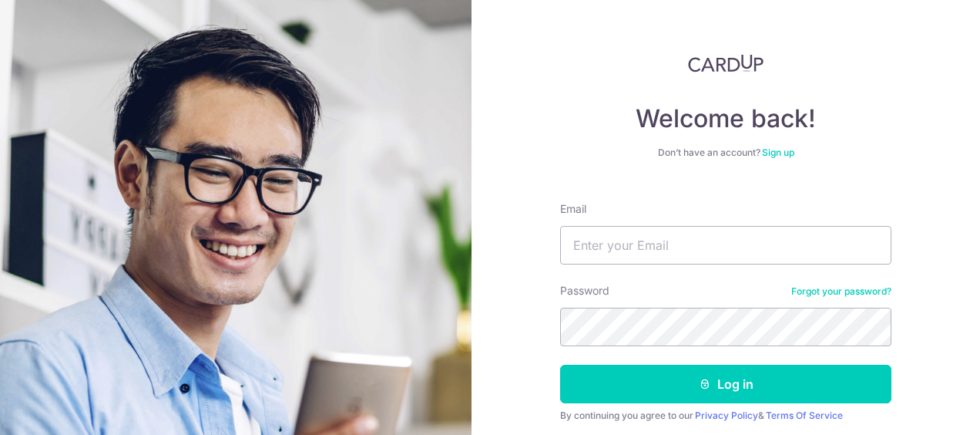 The height and width of the screenshot is (435, 980). What do you see at coordinates (726, 245) in the screenshot?
I see `input: Enter your Email` at bounding box center [726, 245].